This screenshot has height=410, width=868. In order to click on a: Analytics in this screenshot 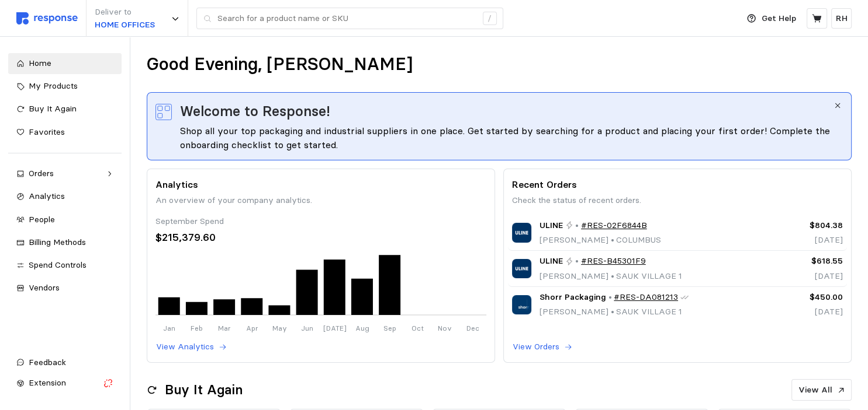, I will do `click(65, 197)`.